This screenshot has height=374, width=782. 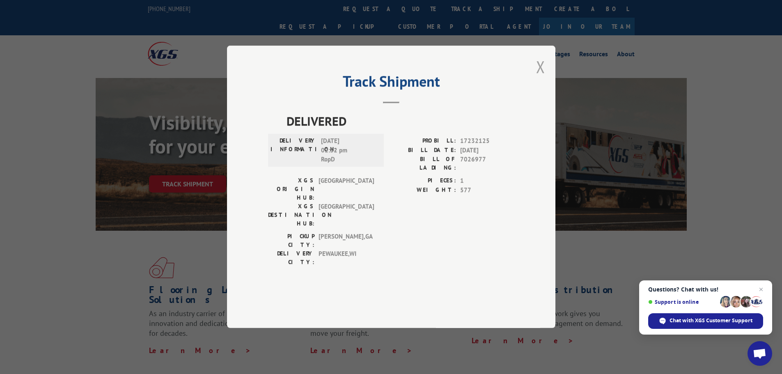 I want to click on span: Chat with XGS Customer Support, so click(x=711, y=321).